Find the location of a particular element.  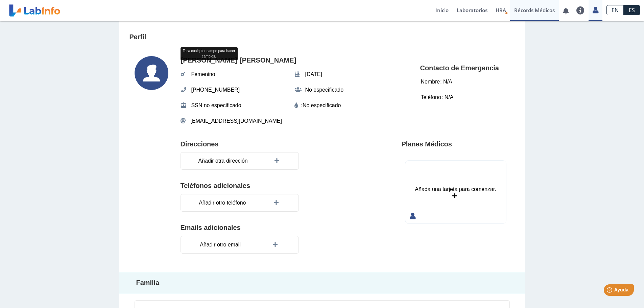

span: Añadir otro email is located at coordinates (220, 245).